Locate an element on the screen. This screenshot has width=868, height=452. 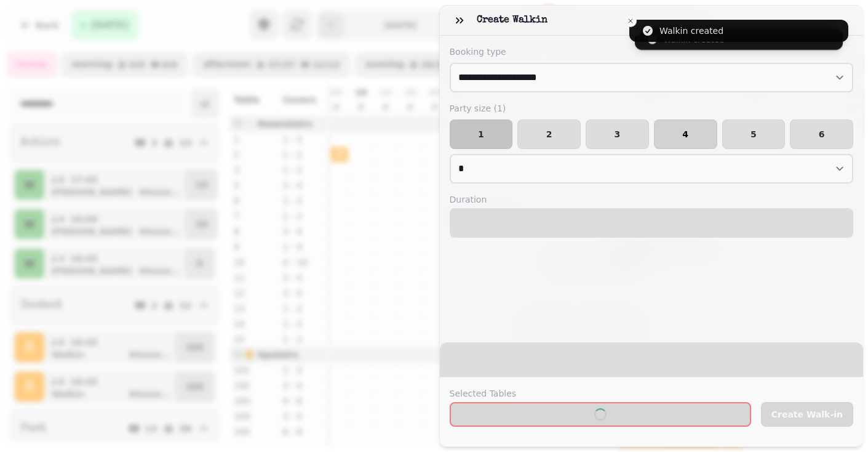
button: 3 is located at coordinates (617, 134).